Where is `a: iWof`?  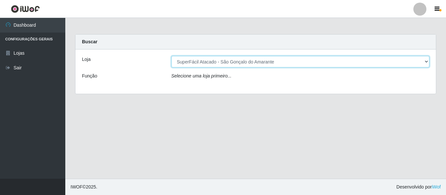
a: iWof is located at coordinates (436, 187).